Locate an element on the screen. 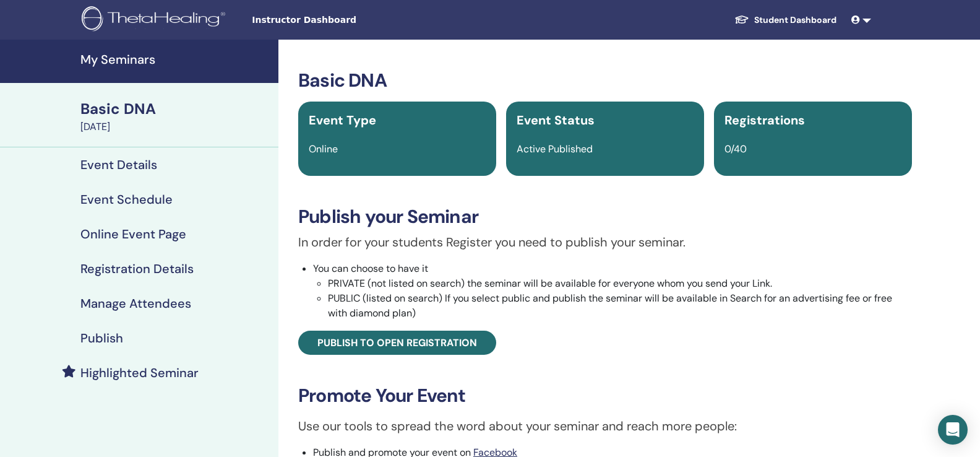 The width and height of the screenshot is (980, 457). h4: Publish is located at coordinates (101, 338).